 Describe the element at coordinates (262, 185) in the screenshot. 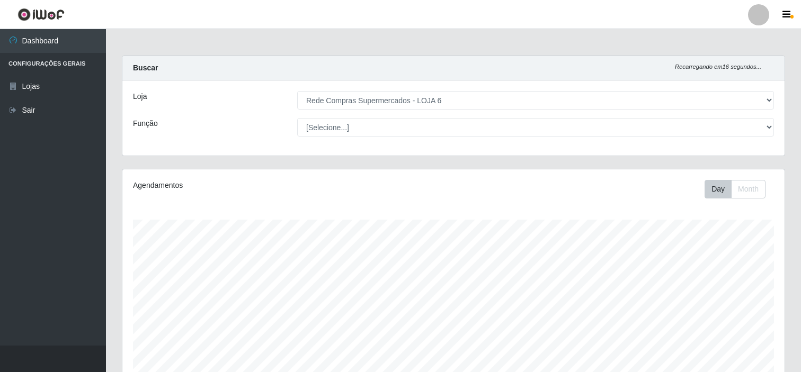

I see `div: Agendamentos` at that location.